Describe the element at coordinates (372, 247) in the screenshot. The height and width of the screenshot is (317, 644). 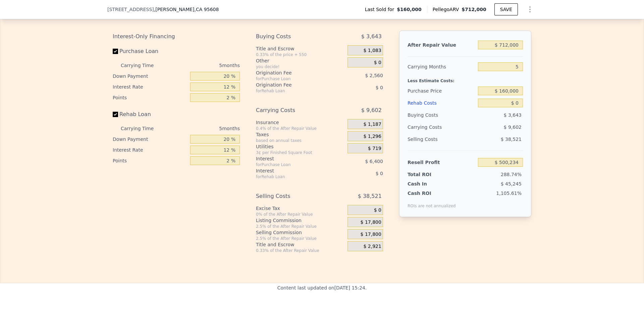
I see `span: $ 2,921` at that location.